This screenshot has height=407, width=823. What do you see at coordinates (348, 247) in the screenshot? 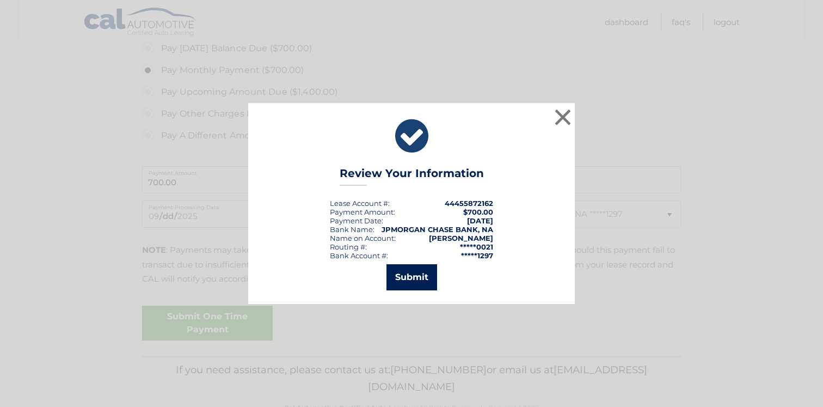
I see `div: Routing #:` at bounding box center [348, 247].